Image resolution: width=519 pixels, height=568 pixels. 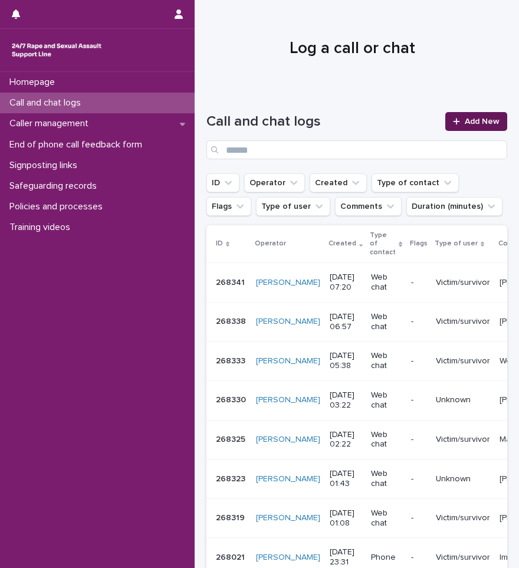 I want to click on button: Type of contact, so click(x=415, y=183).